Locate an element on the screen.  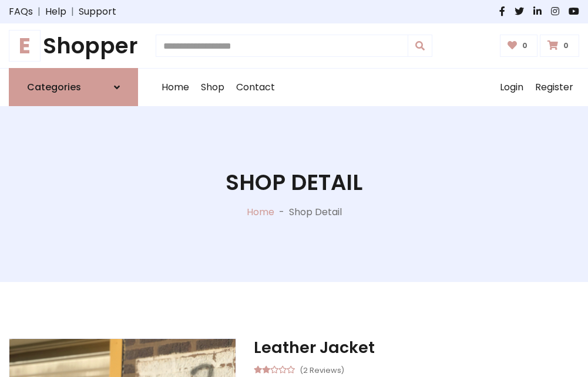
small: (2 Reviews) is located at coordinates (321, 370).